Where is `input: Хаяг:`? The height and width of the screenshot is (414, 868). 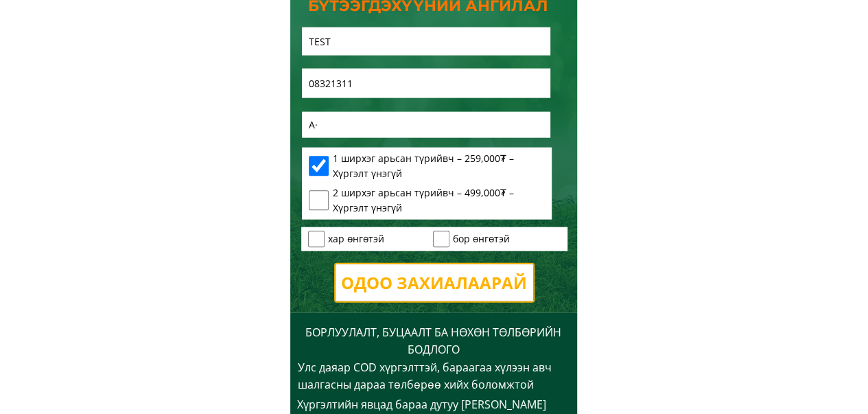 input: Хаяг: is located at coordinates (426, 125).